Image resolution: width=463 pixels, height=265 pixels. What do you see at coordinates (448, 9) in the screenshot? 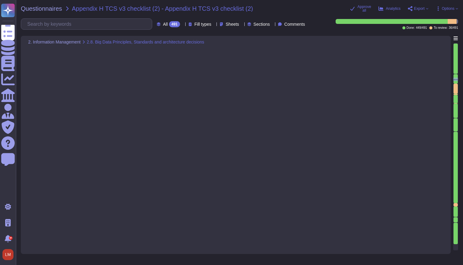
I see `span: Options` at bounding box center [448, 9].